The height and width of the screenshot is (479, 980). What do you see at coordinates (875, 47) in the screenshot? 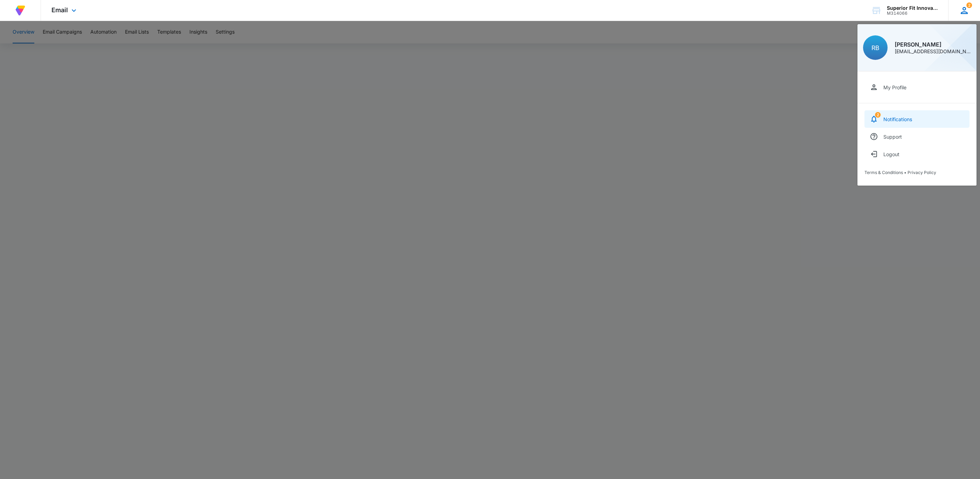
I see `span: RB` at bounding box center [875, 47].